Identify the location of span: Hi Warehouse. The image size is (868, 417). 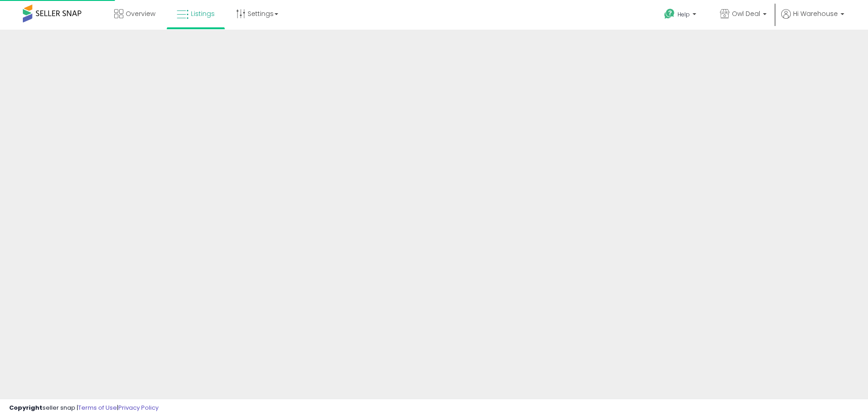
(815, 13).